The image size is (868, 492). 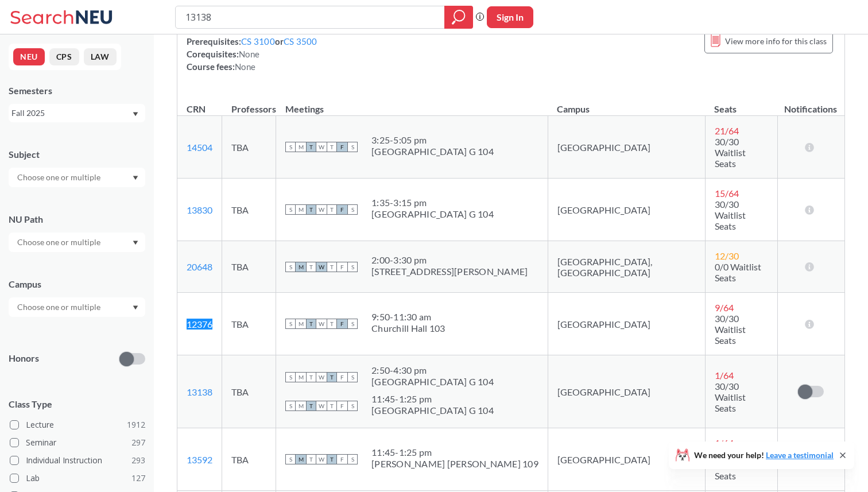 What do you see at coordinates (77, 219) in the screenshot?
I see `div: NU Path` at bounding box center [77, 219].